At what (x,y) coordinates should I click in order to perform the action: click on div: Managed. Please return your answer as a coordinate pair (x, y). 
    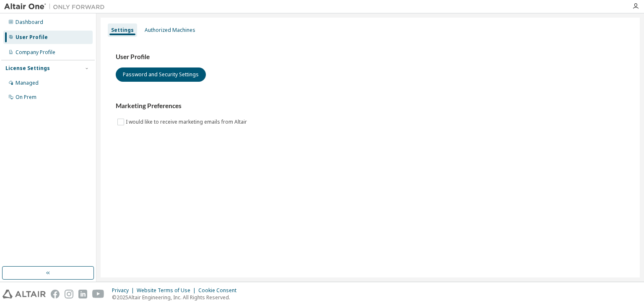
    Looking at the image, I should click on (27, 83).